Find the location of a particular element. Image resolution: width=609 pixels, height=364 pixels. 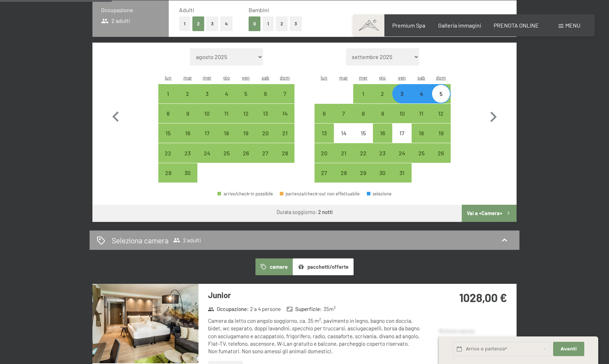

div: 4 is located at coordinates (227, 100).